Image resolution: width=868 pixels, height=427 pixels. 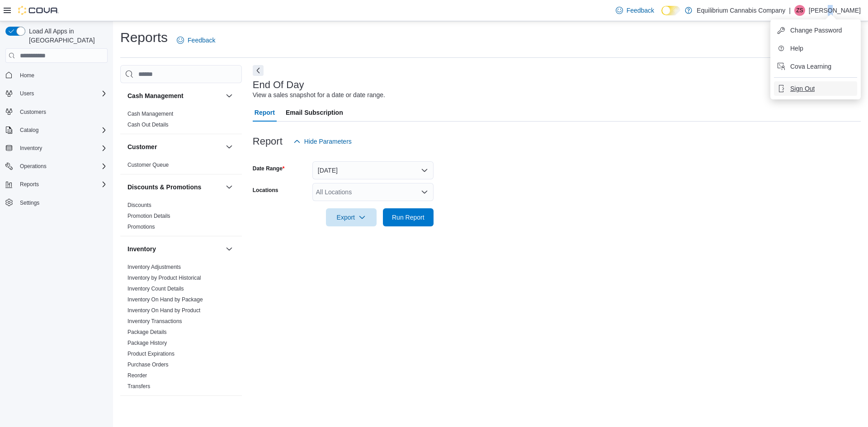 What do you see at coordinates (137, 376) in the screenshot?
I see `a: Reorder` at bounding box center [137, 376].